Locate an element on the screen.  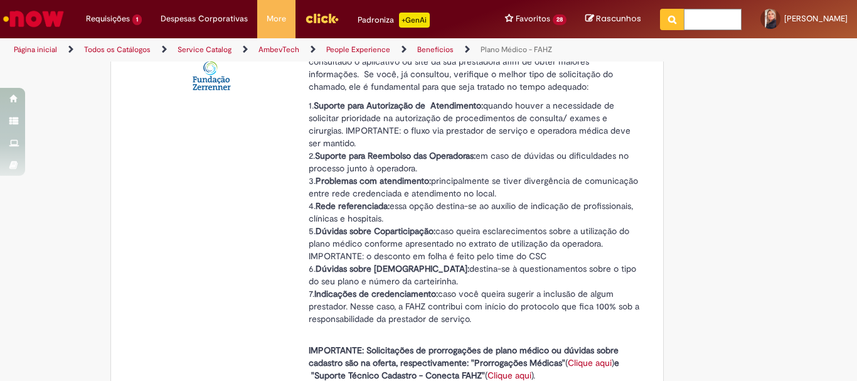
ul: Trilhas de página is located at coordinates (285, 50).